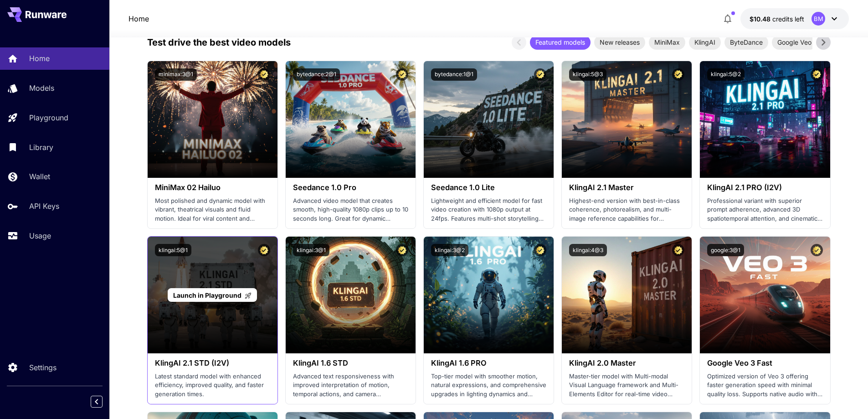 This screenshot has height=419, width=868. I want to click on p: Top-tier model with smoother motion, natural expressions, and comprehensive upgrades in lighting ..., so click(488, 385).